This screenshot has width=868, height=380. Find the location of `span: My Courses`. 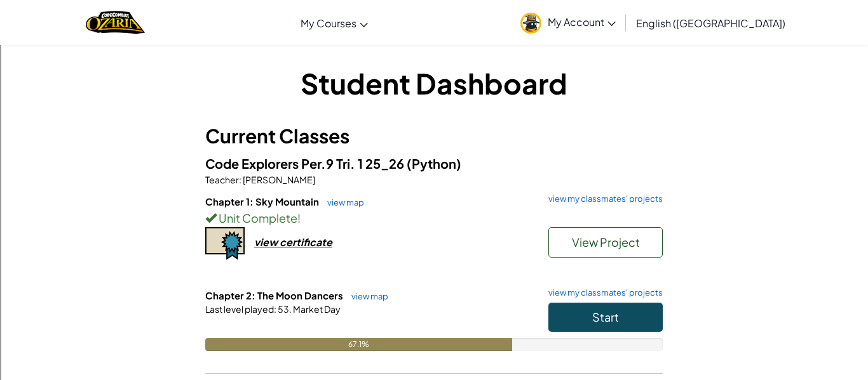

span: My Courses is located at coordinates (329, 23).